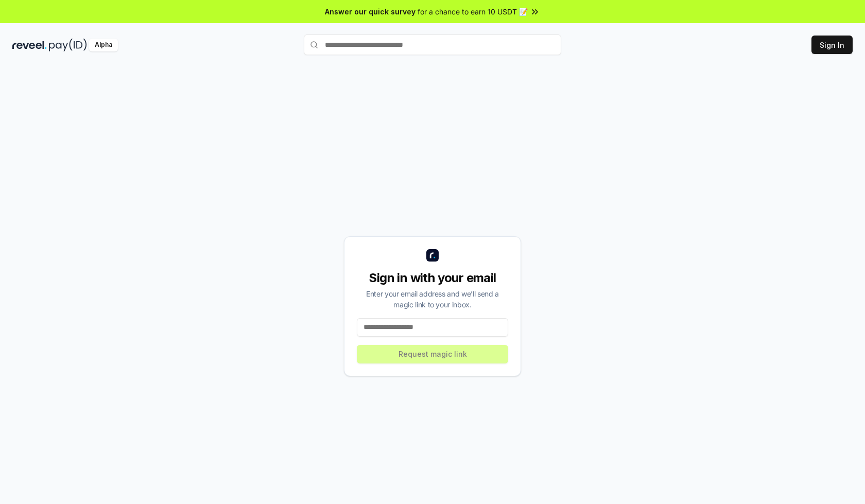 The width and height of the screenshot is (865, 504). I want to click on span: for a chance to earn 10 USDT 📝, so click(473, 11).